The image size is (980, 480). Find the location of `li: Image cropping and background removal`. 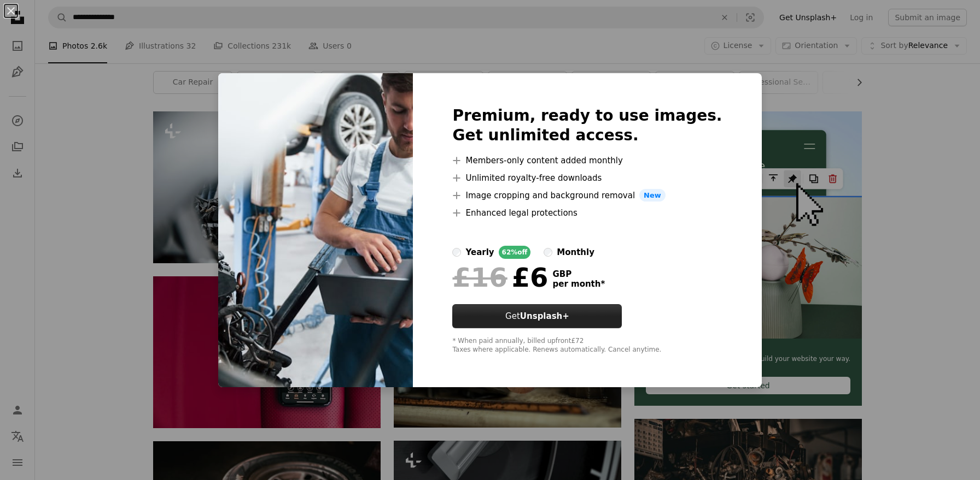

li: Image cropping and background removal is located at coordinates (587, 196).